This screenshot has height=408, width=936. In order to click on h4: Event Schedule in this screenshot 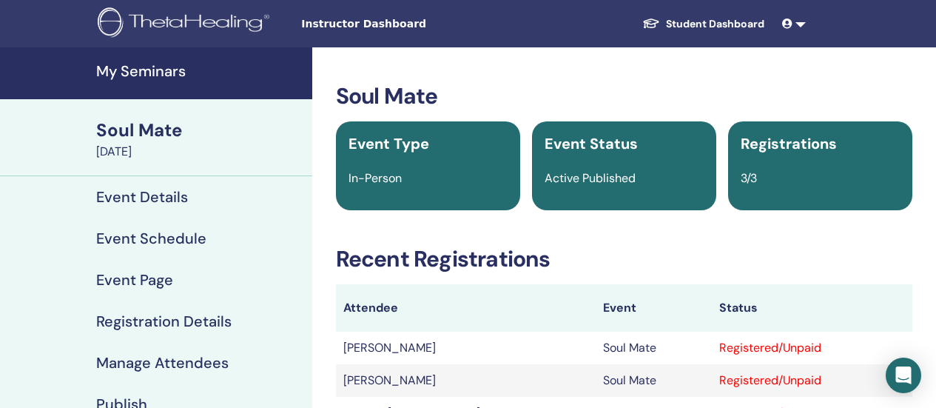, I will do `click(151, 238)`.